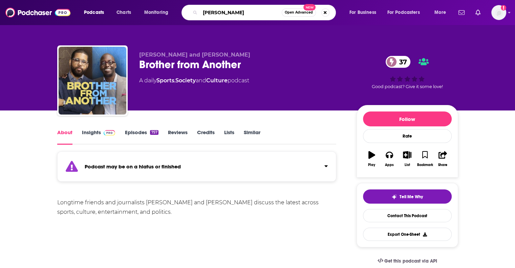 This screenshot has height=268, width=515. Describe the element at coordinates (165, 80) in the screenshot. I see `a: Sports` at that location.